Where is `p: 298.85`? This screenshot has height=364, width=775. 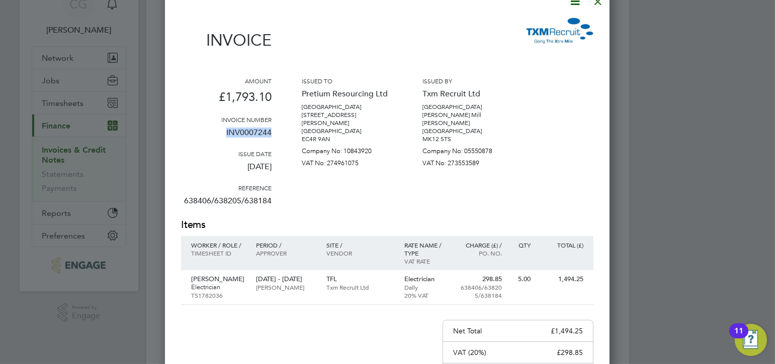 p: 298.85 is located at coordinates (480, 279).